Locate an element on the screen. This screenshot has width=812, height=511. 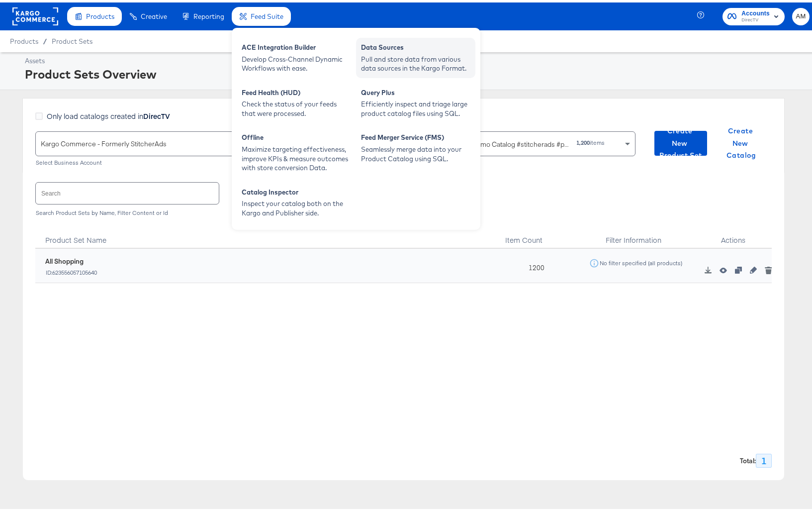
div: Product Sets Overview is located at coordinates (416, 72).